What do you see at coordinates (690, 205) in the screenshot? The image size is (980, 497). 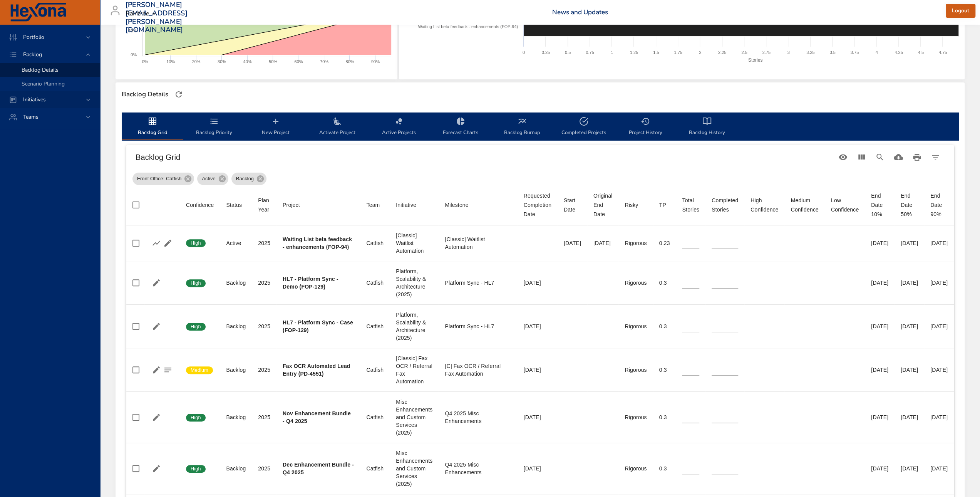 I see `span: Total Stories` at bounding box center [690, 205].